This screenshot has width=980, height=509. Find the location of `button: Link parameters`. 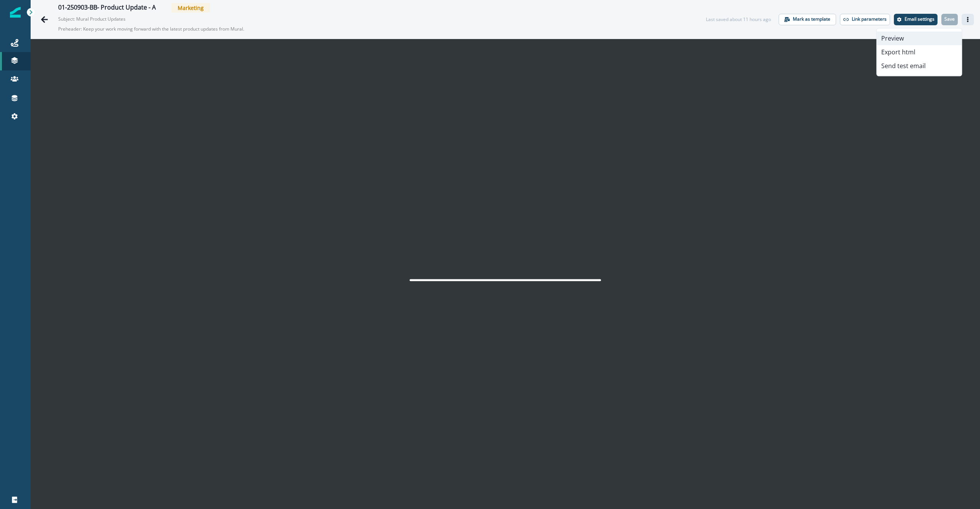

button: Link parameters is located at coordinates (866, 20).